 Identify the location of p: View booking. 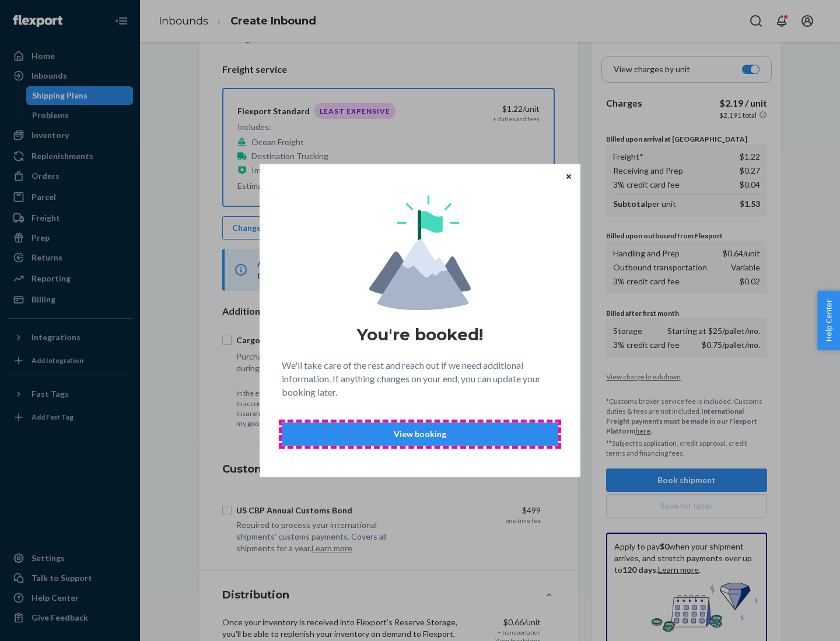
(420, 435).